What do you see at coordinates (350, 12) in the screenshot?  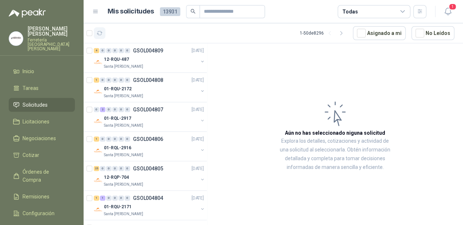 I see `div: Todas` at bounding box center [350, 12].